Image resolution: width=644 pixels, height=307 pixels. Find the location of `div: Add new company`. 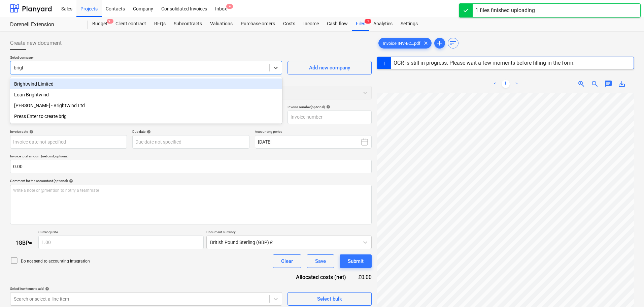

div: Add new company is located at coordinates (329, 68).